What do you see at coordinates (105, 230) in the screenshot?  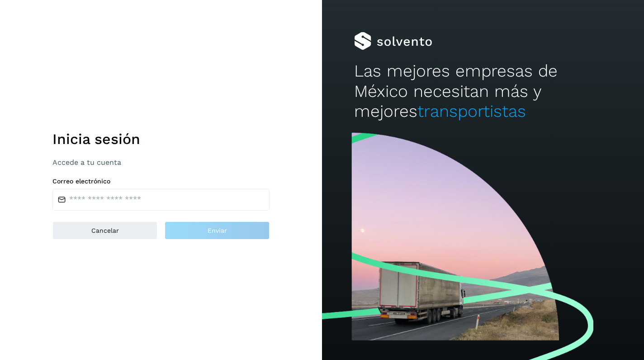 I see `button: Cancelar` at bounding box center [105, 230].